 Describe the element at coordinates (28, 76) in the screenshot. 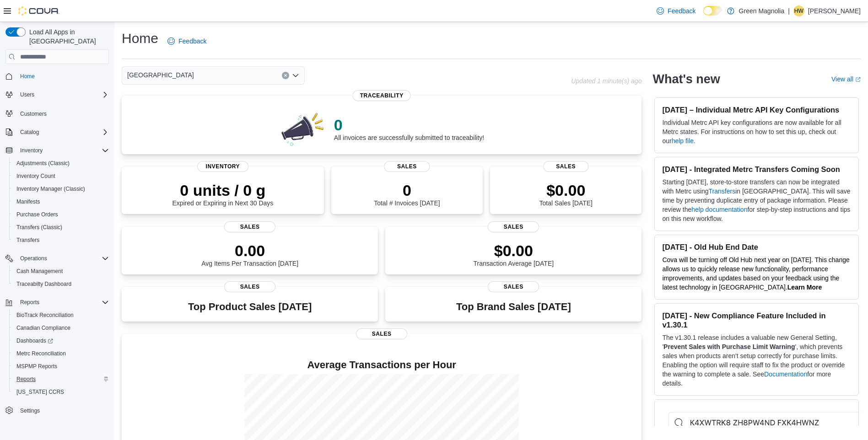

I see `a: Home` at that location.